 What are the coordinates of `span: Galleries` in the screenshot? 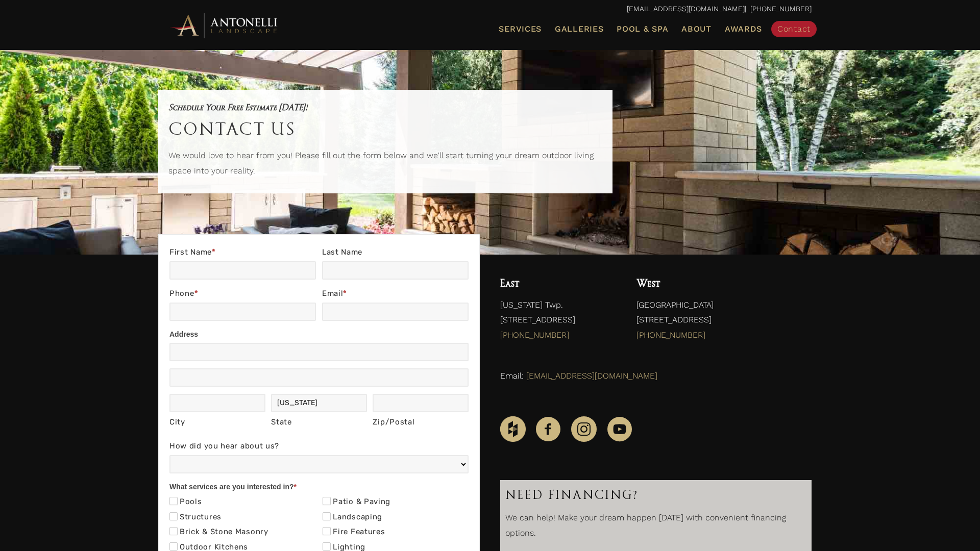 It's located at (579, 29).